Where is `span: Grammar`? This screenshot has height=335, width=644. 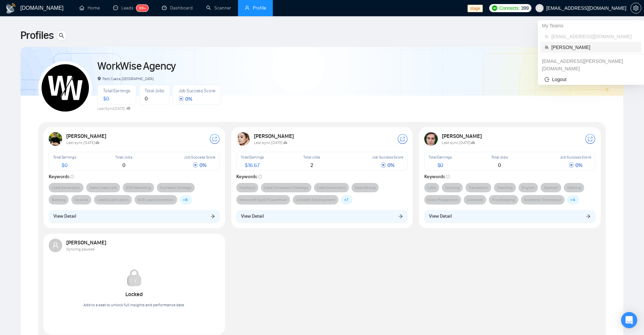
span: Grammar is located at coordinates (475, 200).